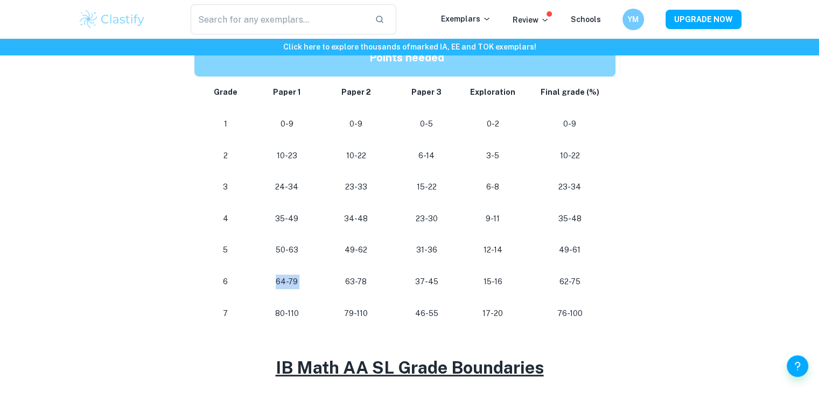 The width and height of the screenshot is (819, 393). What do you see at coordinates (226, 282) in the screenshot?
I see `p: 6` at bounding box center [226, 282].